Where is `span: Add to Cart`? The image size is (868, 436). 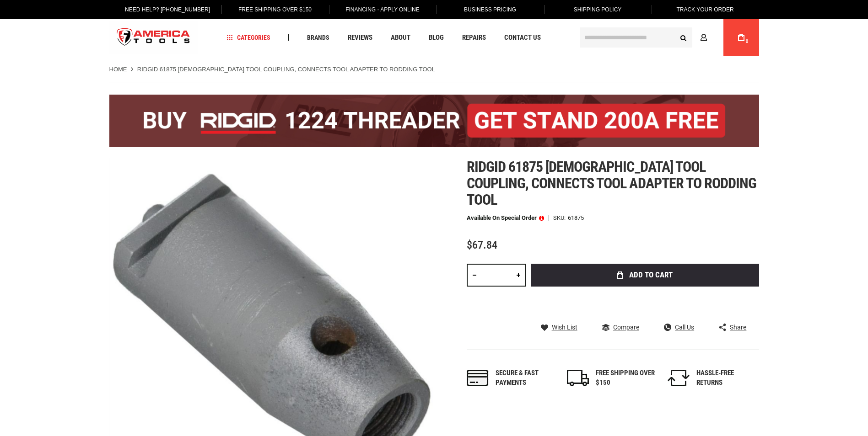 span: Add to Cart is located at coordinates (651, 275).